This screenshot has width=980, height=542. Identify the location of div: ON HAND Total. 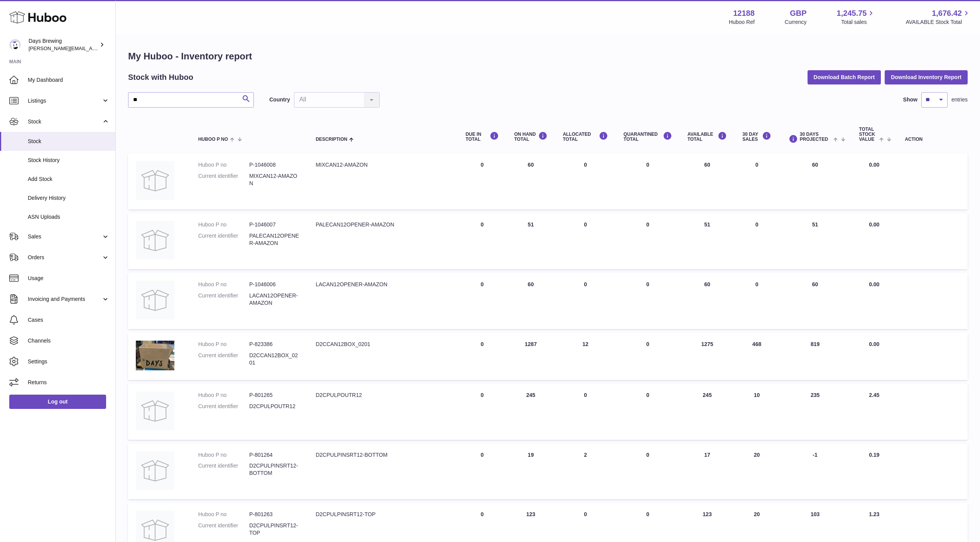
(531, 136).